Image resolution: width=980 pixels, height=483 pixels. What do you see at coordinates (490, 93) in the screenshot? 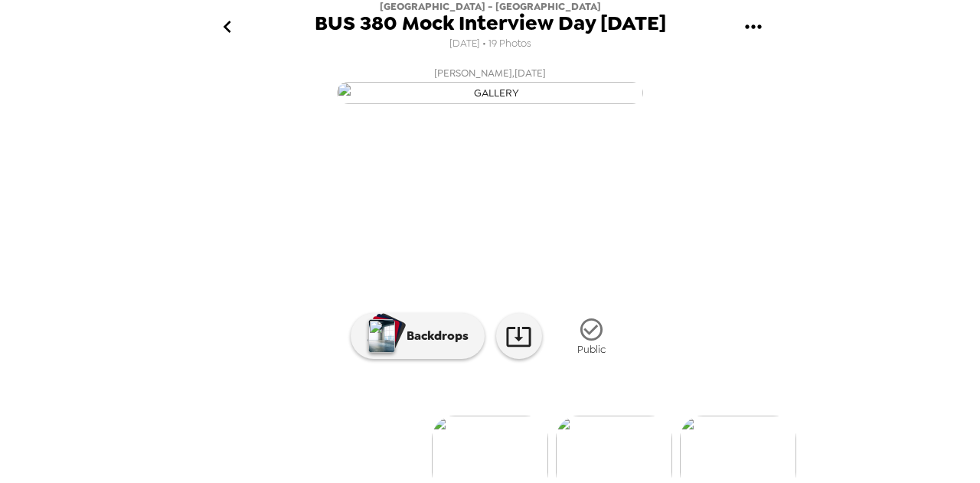
I see `img: gallery` at bounding box center [490, 93].